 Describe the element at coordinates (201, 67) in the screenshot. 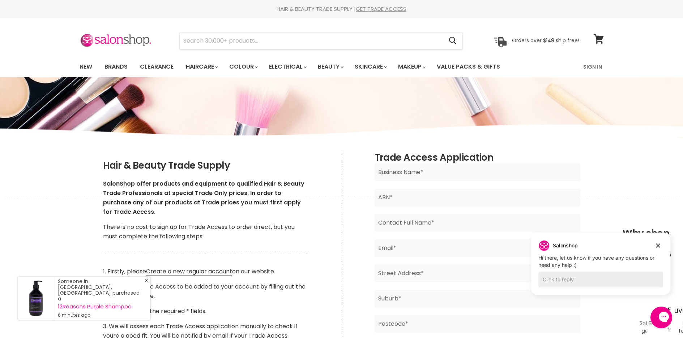

I see `a: Haircare` at that location.